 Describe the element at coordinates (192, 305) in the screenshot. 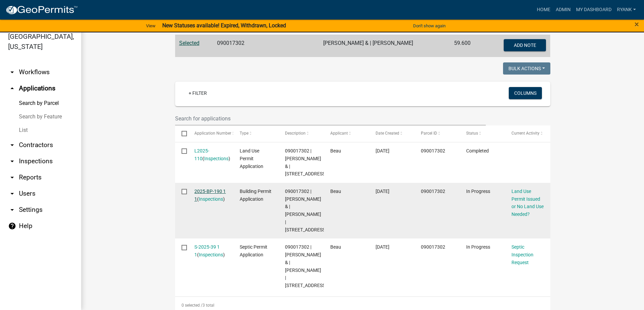

I see `span: 0 selected /` at that location.